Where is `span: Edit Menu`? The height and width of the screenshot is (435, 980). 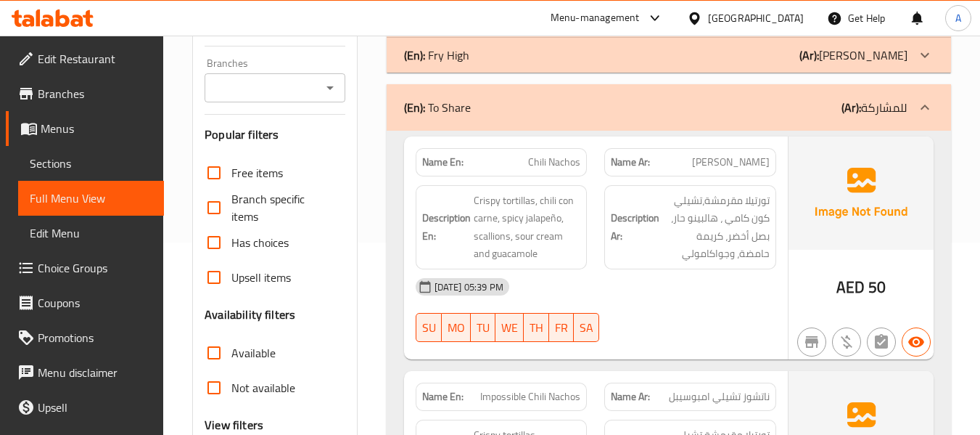
span: Edit Menu is located at coordinates (91, 233).